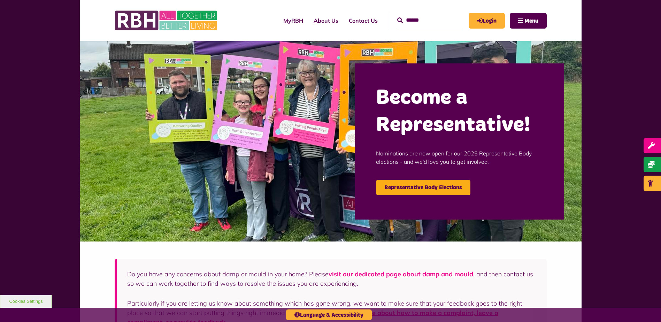  Describe the element at coordinates (332, 279) in the screenshot. I see `p: Do you have any concerns about damp or mould in your home? Please , and then contact us so we can...` at that location.